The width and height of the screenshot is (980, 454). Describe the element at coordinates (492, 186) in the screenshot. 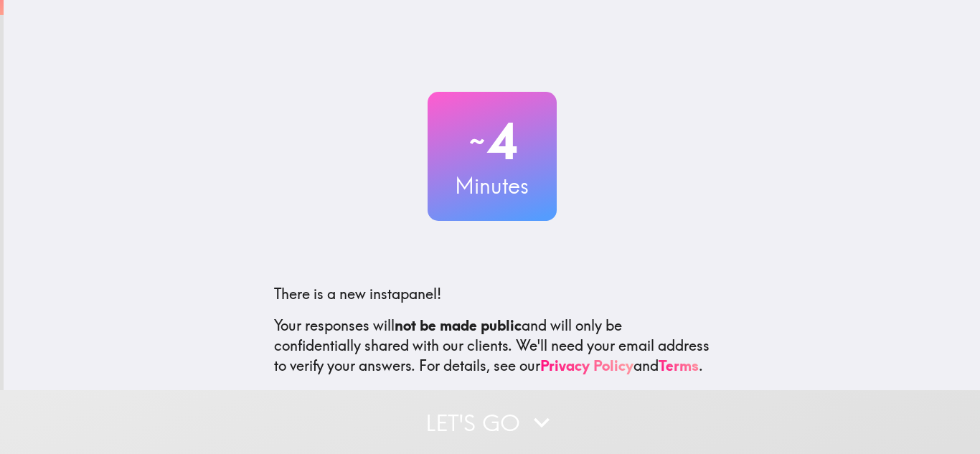

I see `h3: Minutes` at that location.